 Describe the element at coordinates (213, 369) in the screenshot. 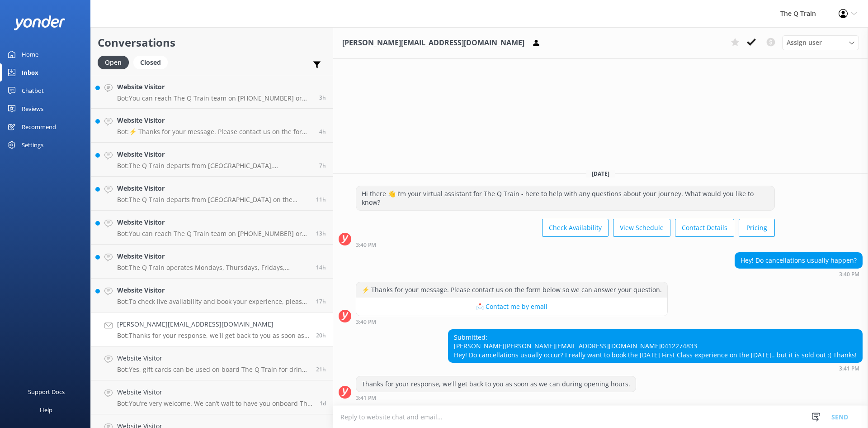

I see `p: Bot: Yes, gift cards can be used on board The Q Train for drink purchases.` at that location.